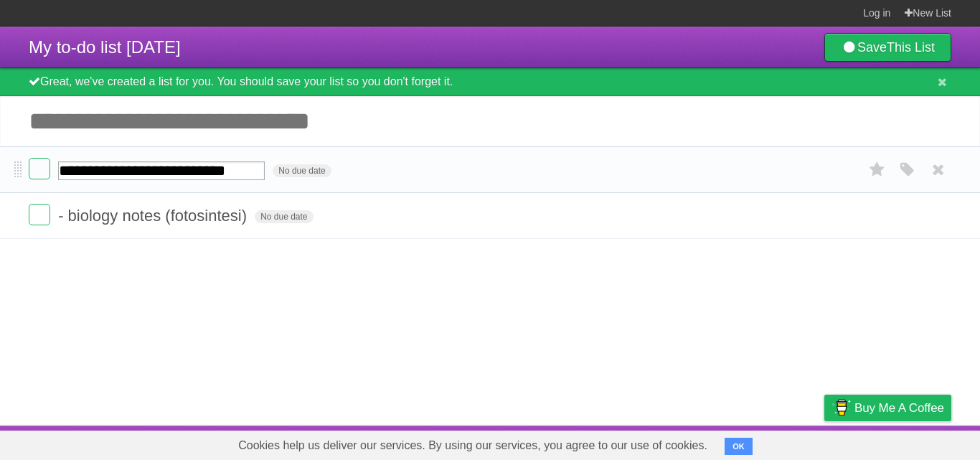 Image resolution: width=980 pixels, height=460 pixels. What do you see at coordinates (906, 443) in the screenshot?
I see `a: Suggest a feature` at bounding box center [906, 443].